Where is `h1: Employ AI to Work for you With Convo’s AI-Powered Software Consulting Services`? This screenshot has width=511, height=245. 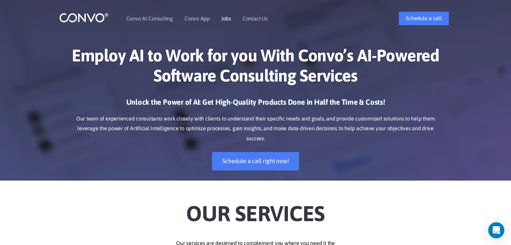 h1: Employ AI to Work for you With Convo’s AI-Powered Software Consulting Services is located at coordinates (256, 68).